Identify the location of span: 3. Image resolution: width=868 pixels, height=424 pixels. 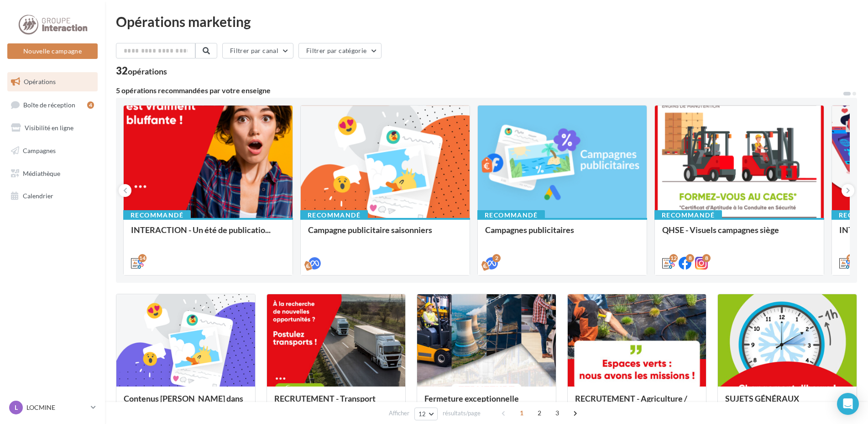
(557, 413).